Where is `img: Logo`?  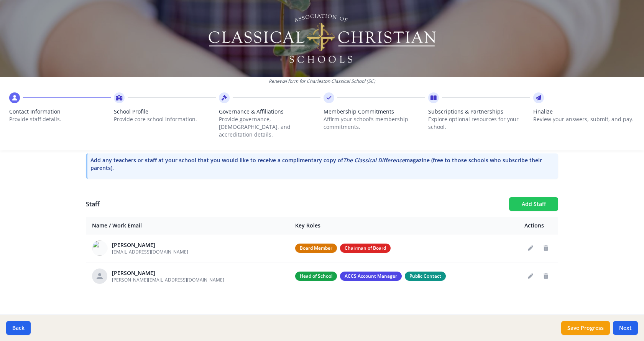 img: Logo is located at coordinates (322, 38).